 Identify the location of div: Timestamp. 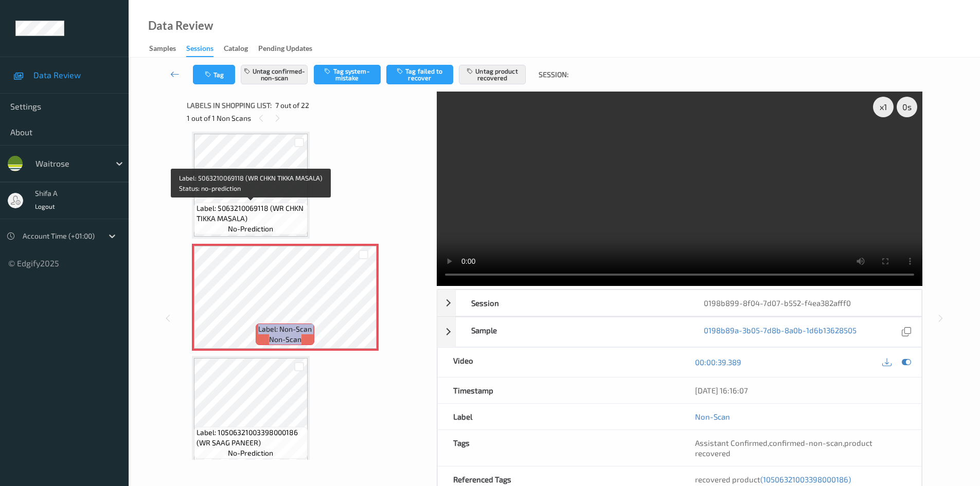
(559, 390).